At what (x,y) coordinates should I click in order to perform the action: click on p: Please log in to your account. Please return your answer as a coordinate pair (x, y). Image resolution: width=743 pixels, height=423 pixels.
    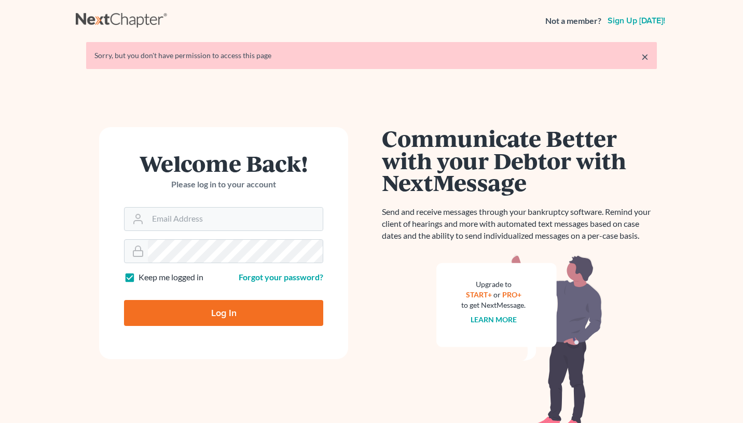
    Looking at the image, I should click on (224, 184).